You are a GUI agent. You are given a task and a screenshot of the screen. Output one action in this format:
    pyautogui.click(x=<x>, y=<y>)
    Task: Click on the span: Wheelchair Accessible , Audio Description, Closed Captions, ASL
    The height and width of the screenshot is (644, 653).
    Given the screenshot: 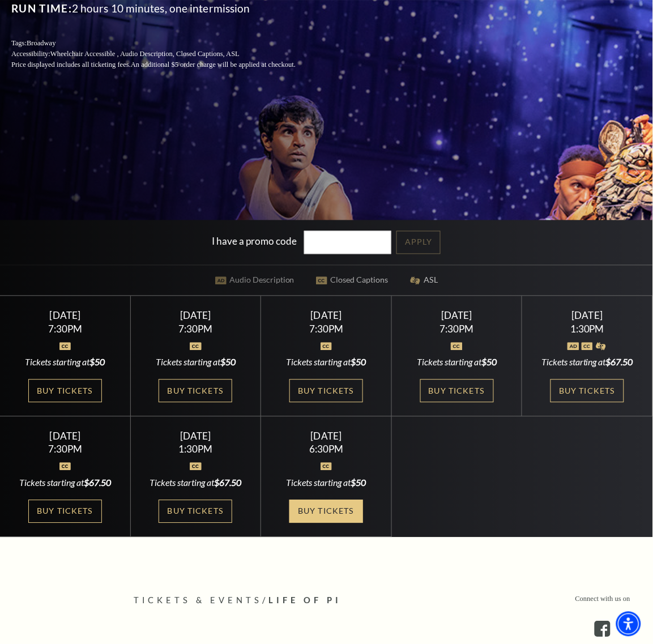 What is the action you would take?
    pyautogui.click(x=145, y=54)
    